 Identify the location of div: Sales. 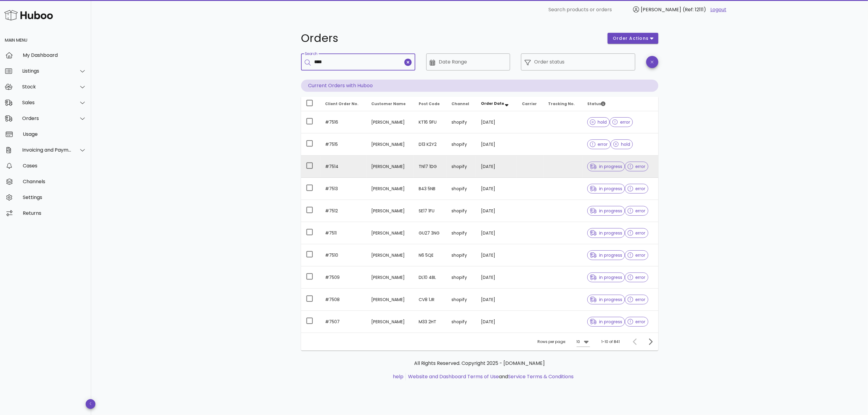
(47, 102).